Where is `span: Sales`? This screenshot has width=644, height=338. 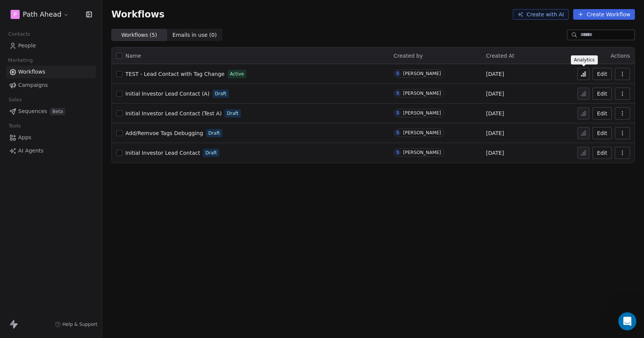
span: Sales is located at coordinates (15, 100).